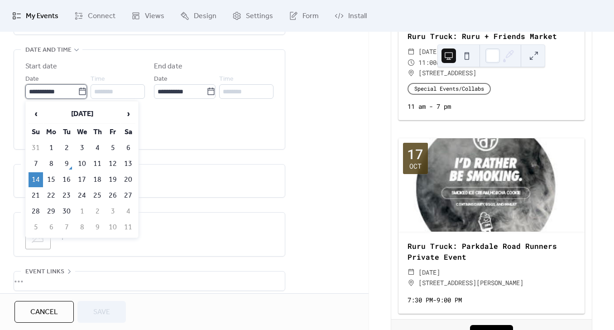  I want to click on td: 25, so click(97, 195).